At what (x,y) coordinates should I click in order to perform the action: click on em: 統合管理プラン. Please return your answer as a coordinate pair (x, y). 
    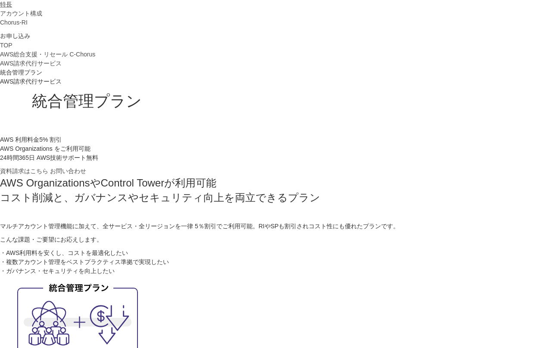
    Looking at the image, I should click on (87, 101).